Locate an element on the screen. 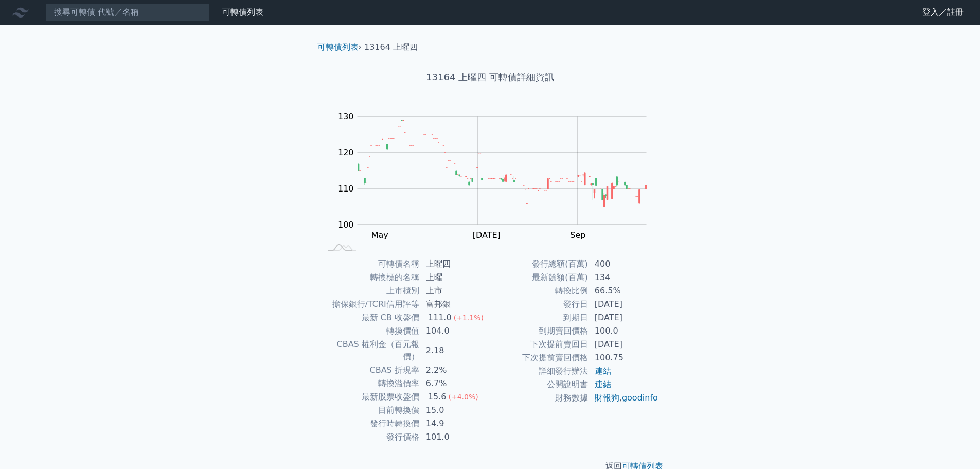 This screenshot has height=469, width=980. td: 上市櫃別 is located at coordinates (370, 291).